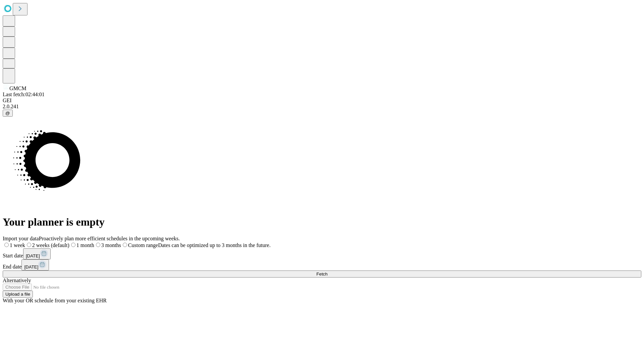  Describe the element at coordinates (6, 245) in the screenshot. I see `input: 1 week` at that location.